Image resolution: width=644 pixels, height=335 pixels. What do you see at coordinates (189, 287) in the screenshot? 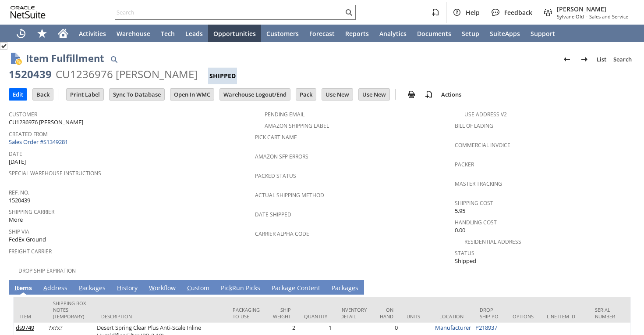
I see `span: C` at bounding box center [189, 287].